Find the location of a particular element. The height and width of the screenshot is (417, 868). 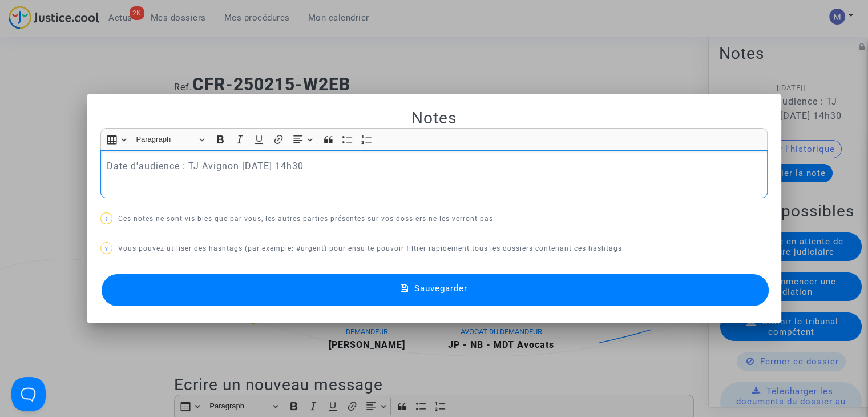

span: Paragraph is located at coordinates (165, 139).